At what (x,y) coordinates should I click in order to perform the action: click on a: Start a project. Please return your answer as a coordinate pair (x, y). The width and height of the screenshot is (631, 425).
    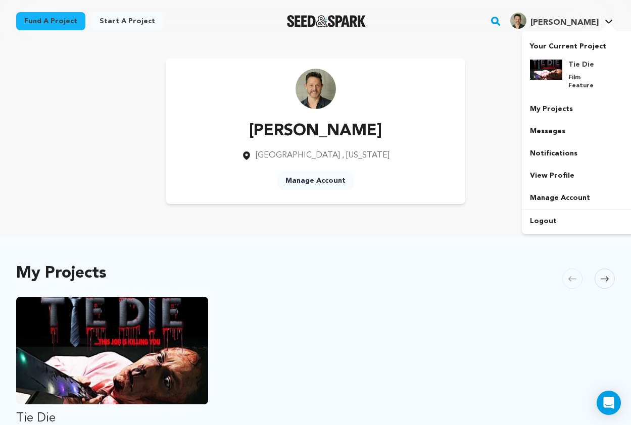
    Looking at the image, I should click on (127, 21).